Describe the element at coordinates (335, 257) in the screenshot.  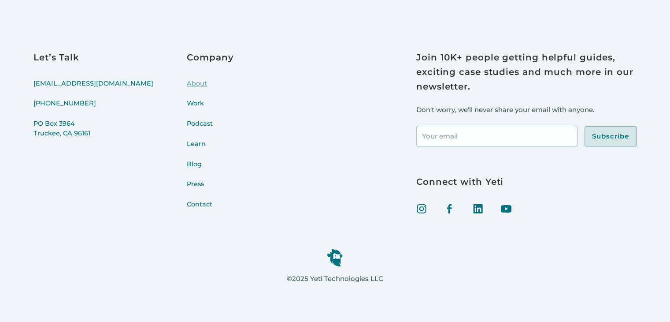
I see `img: yeti logo icon` at that location.